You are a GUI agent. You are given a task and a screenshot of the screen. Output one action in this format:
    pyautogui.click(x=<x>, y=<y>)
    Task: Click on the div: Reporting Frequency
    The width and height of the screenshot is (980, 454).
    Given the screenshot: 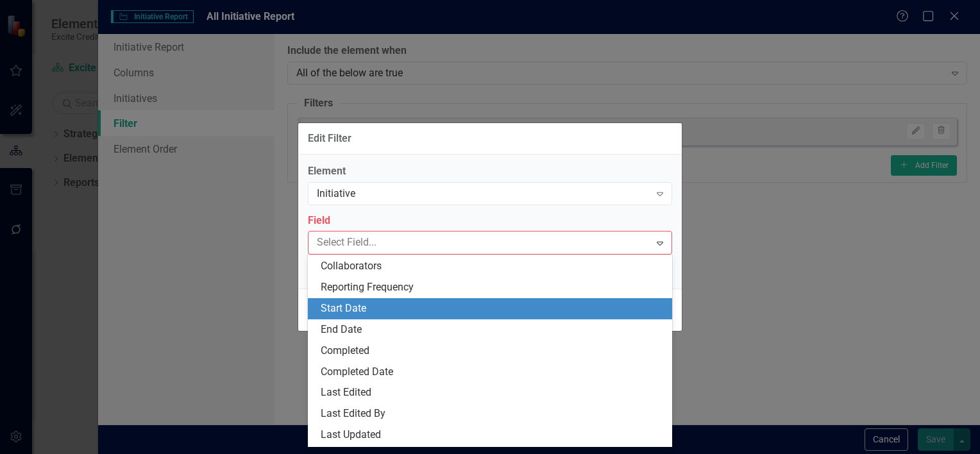 What is the action you would take?
    pyautogui.click(x=492, y=287)
    